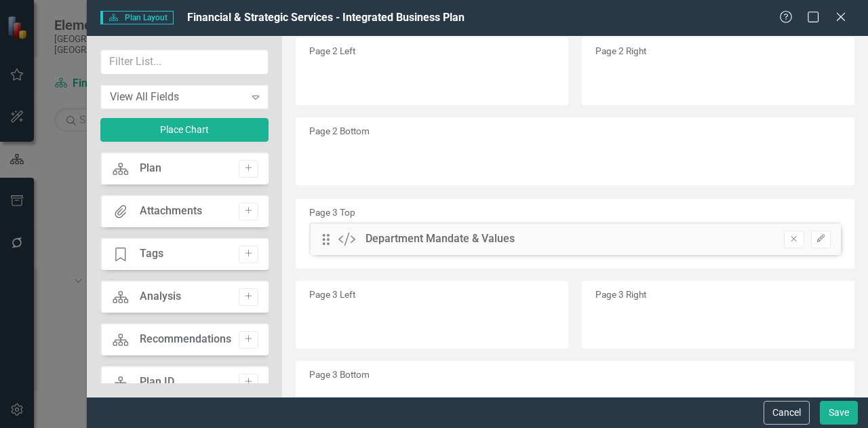 The height and width of the screenshot is (428, 868). What do you see at coordinates (440, 239) in the screenshot?
I see `div: Department Mandate & Values` at bounding box center [440, 239].